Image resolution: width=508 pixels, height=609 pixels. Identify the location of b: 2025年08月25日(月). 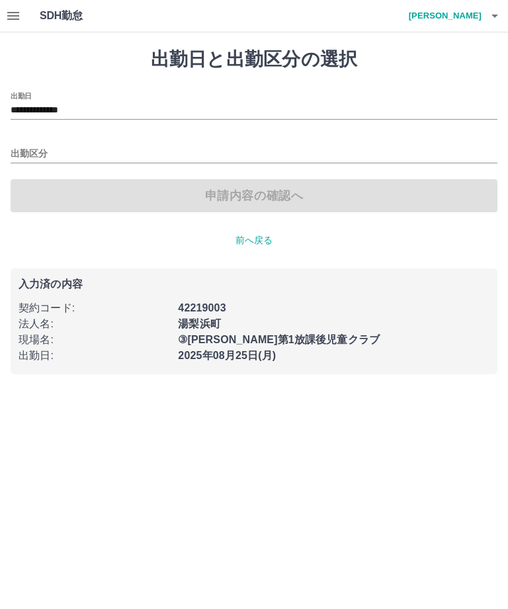
(227, 355).